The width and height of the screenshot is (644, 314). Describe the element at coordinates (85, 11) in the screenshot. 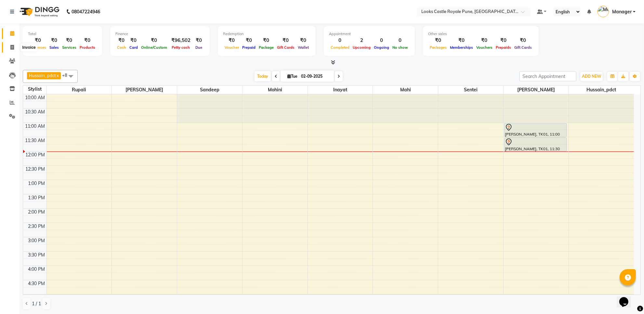

I see `b: 08047224946` at that location.